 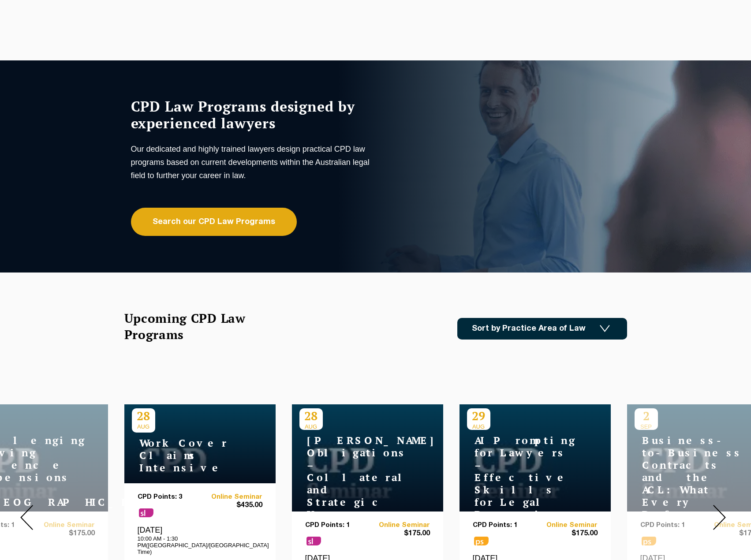 What do you see at coordinates (214, 222) in the screenshot?
I see `a: Search our CPD Law Programs` at bounding box center [214, 222].